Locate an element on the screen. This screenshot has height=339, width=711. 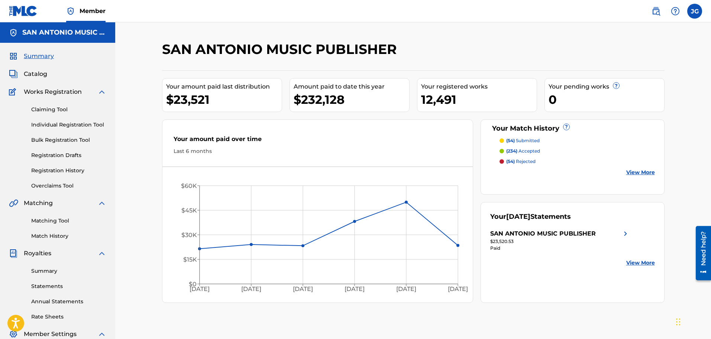
div: Drag is located at coordinates (679, 322).